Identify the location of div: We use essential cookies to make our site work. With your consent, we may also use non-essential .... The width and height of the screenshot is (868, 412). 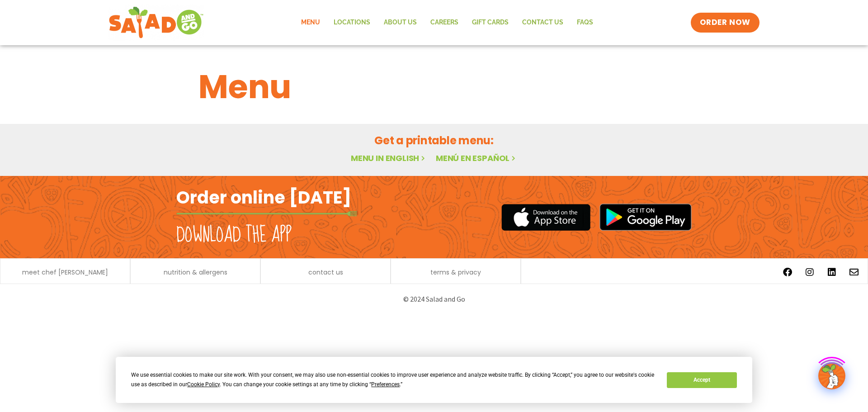
(393, 380).